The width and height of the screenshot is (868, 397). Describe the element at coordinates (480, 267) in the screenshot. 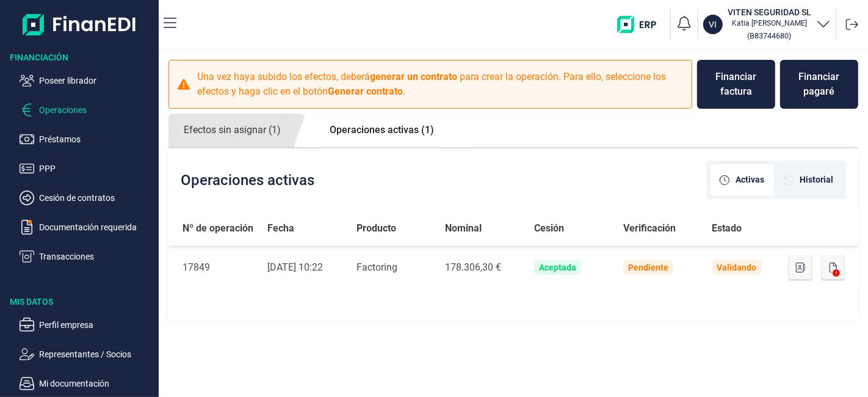

I see `div: 178.306,30 €` at that location.